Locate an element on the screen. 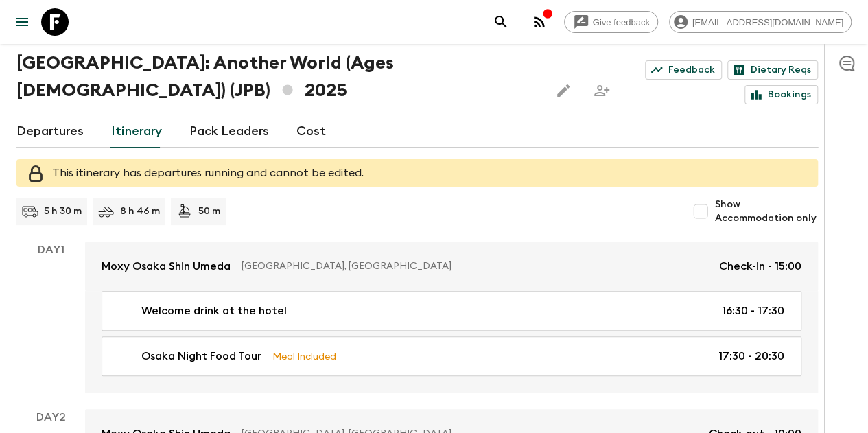 This screenshot has width=868, height=433. button: menu is located at coordinates (22, 22).